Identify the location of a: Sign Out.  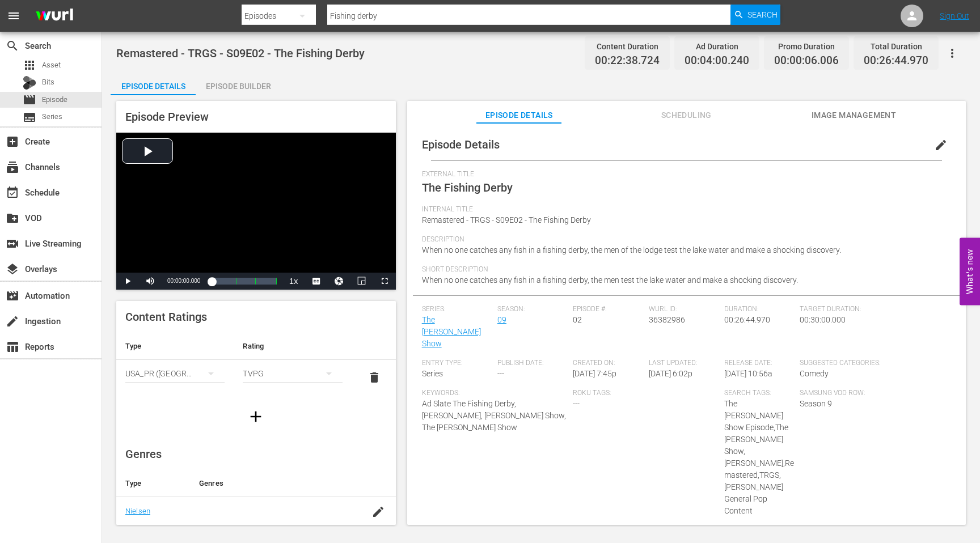
(954, 15).